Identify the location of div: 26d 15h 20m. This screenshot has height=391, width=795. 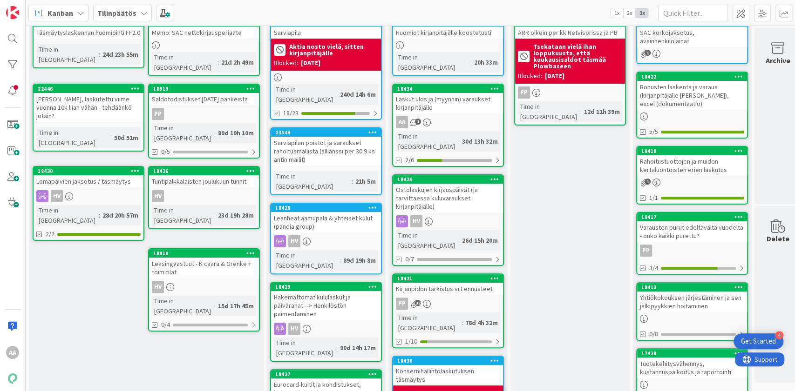
(479, 241).